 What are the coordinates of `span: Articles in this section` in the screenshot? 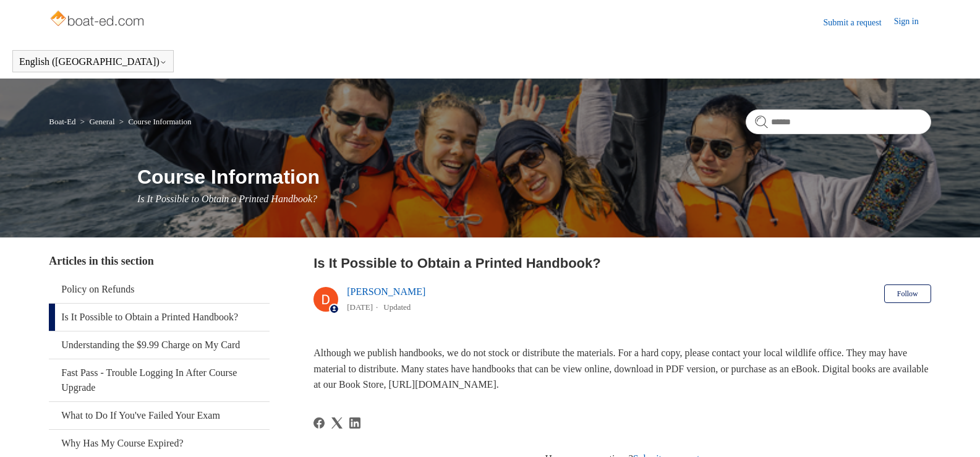 It's located at (101, 261).